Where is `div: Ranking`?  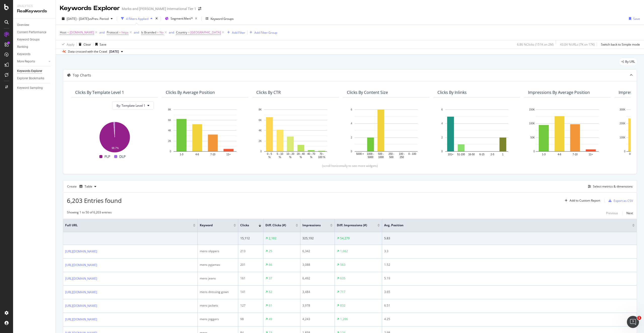
div: Ranking is located at coordinates (23, 47).